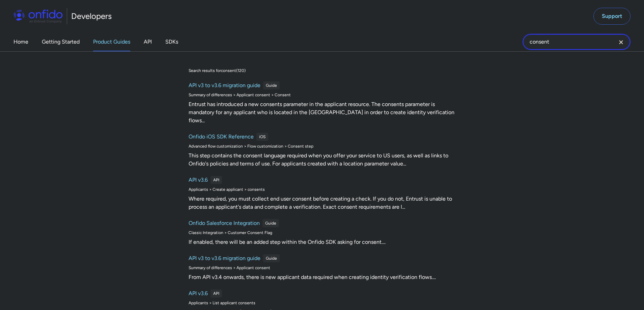  Describe the element at coordinates (262, 137) in the screenshot. I see `div: iOS` at that location.